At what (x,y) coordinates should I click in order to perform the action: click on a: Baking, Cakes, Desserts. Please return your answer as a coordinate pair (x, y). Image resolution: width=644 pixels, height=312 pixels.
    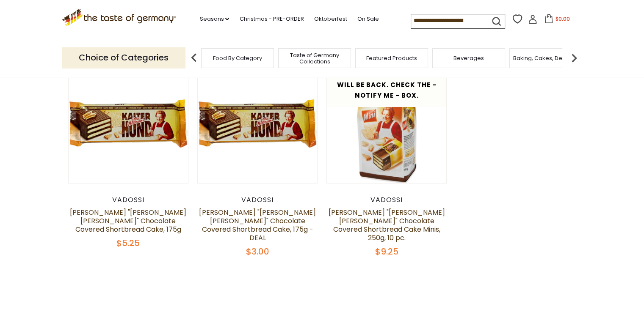
    Looking at the image, I should click on (546, 58).